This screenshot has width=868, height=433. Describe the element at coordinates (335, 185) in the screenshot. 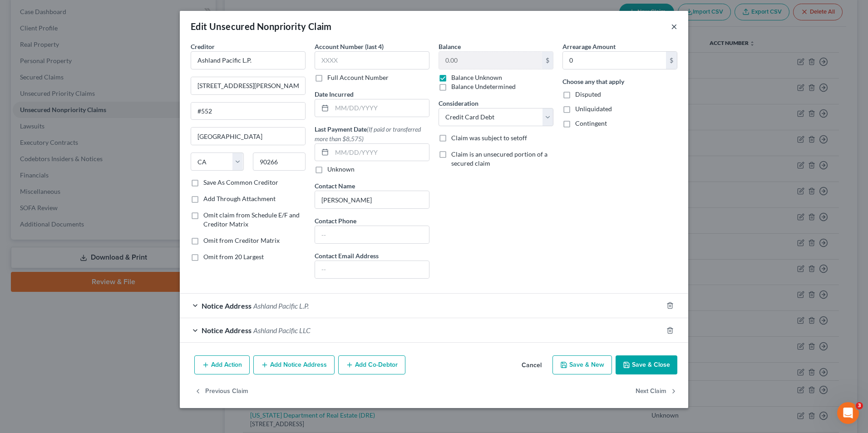

I see `label: Contact Name` at that location.